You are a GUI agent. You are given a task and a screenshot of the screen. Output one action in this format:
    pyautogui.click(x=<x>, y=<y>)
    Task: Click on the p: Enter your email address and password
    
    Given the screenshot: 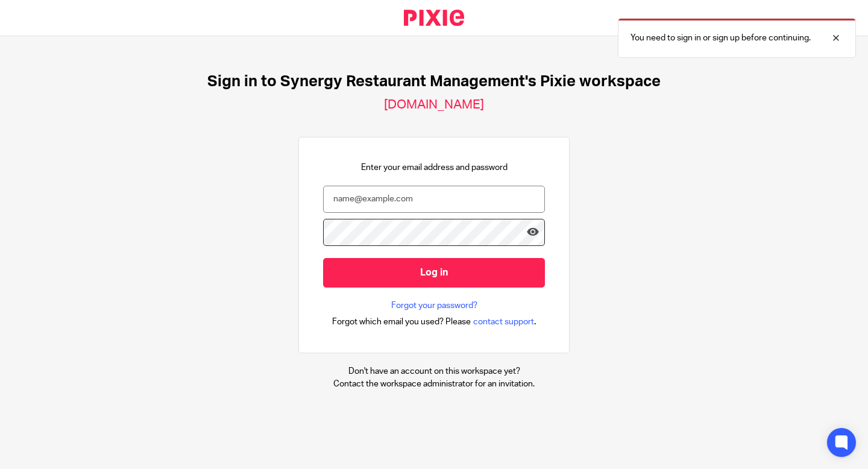 What is the action you would take?
    pyautogui.click(x=434, y=168)
    